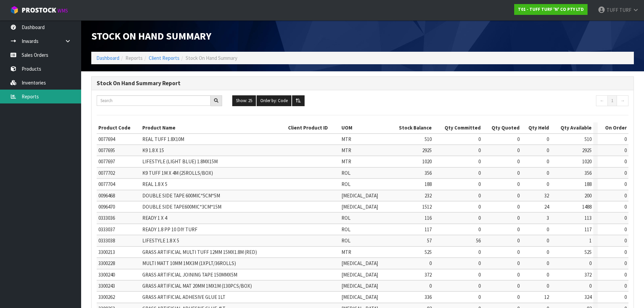 This screenshot has height=308, width=644. Describe the element at coordinates (478, 240) in the screenshot. I see `span: 56` at that location.